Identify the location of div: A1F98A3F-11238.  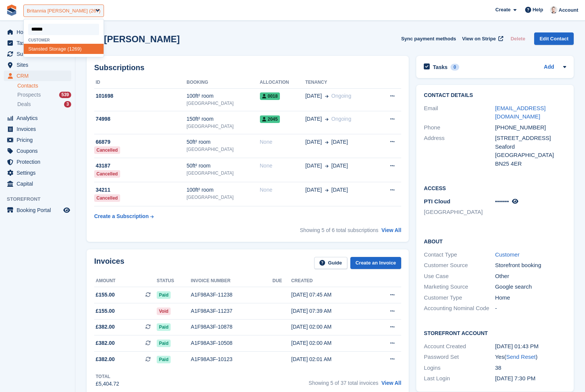
(232, 294).